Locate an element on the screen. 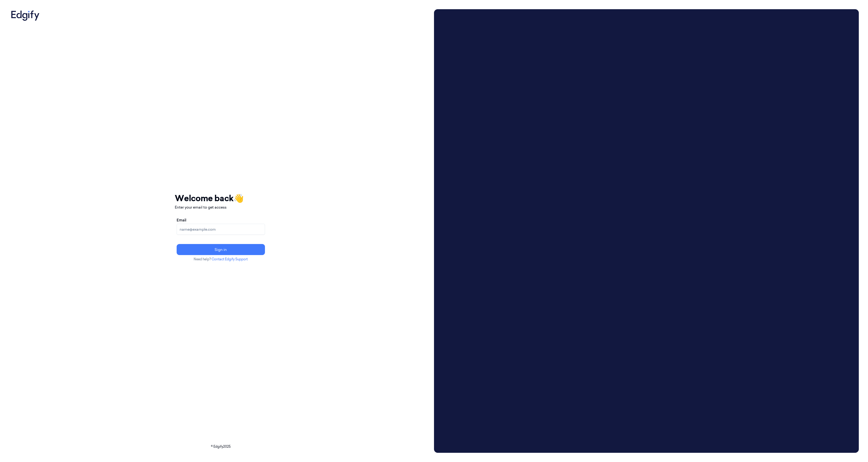 This screenshot has height=462, width=868. p: © Edgify 2025 is located at coordinates (221, 446).